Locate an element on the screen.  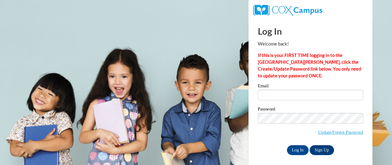
img: COX Campus is located at coordinates (287, 10).